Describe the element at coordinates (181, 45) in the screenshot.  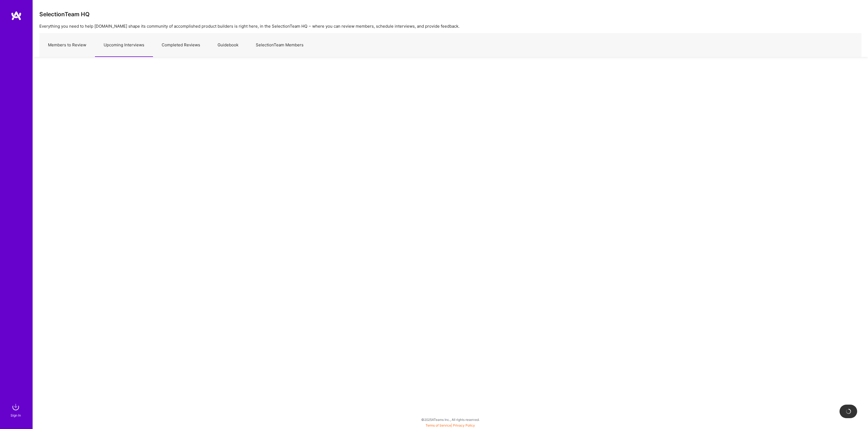
I see `a: Completed Reviews` at that location.